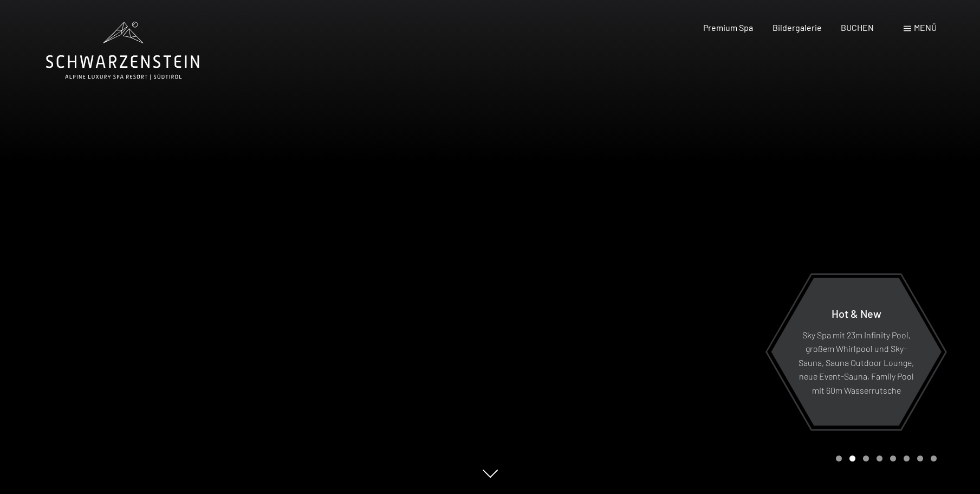  I want to click on span: Hot & New, so click(857, 313).